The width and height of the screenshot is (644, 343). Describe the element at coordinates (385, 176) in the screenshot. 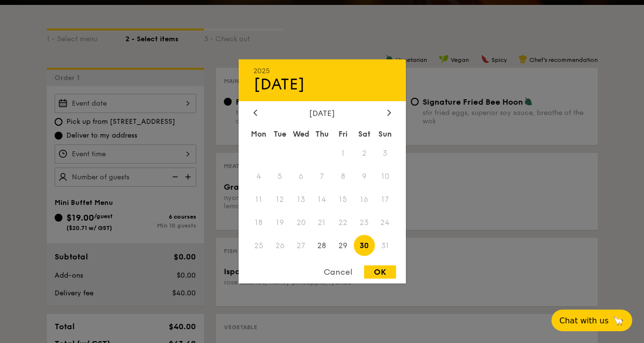

I see `span: 10` at that location.